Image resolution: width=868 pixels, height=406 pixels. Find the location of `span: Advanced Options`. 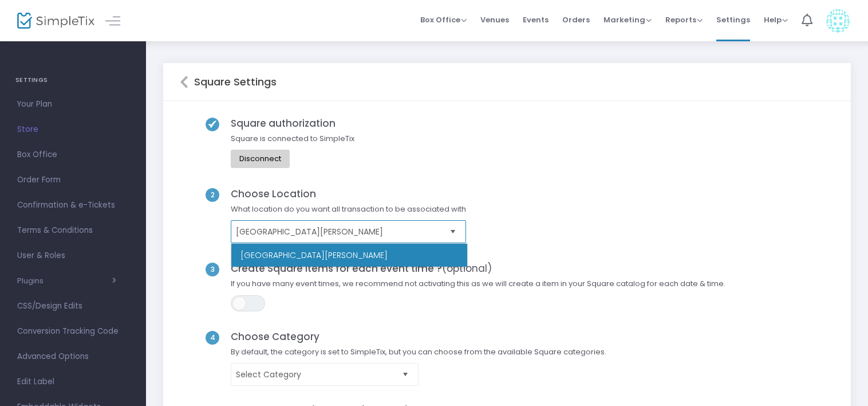

span: Advanced Options is located at coordinates (72, 356).